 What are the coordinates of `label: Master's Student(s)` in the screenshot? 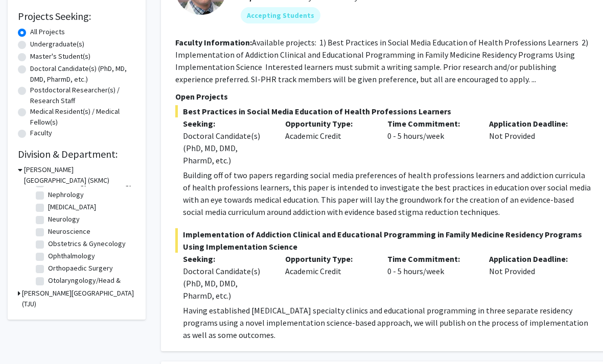 It's located at (60, 56).